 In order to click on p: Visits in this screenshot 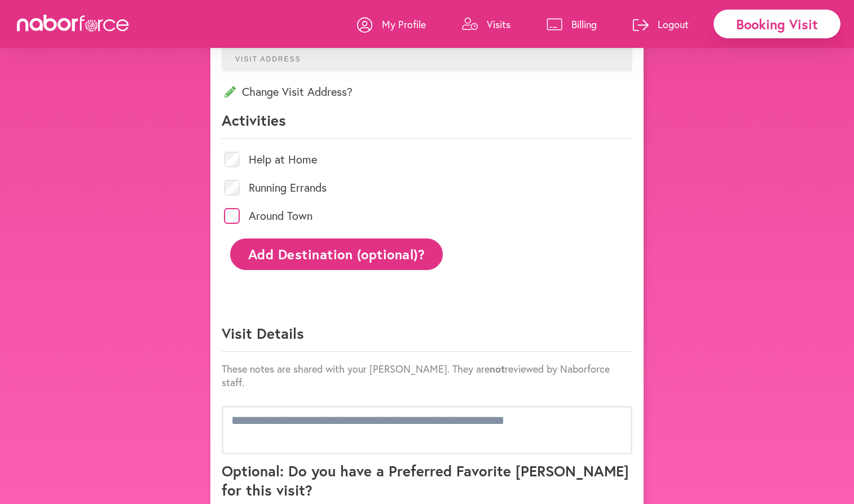, I will do `click(499, 24)`.